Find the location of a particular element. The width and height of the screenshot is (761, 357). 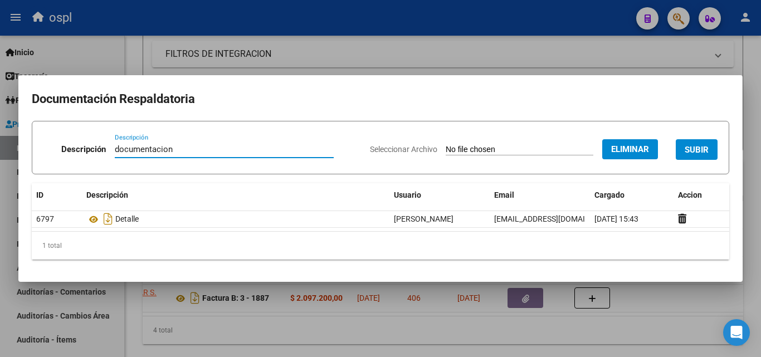

datatable-header-cell: Email is located at coordinates (540, 195).